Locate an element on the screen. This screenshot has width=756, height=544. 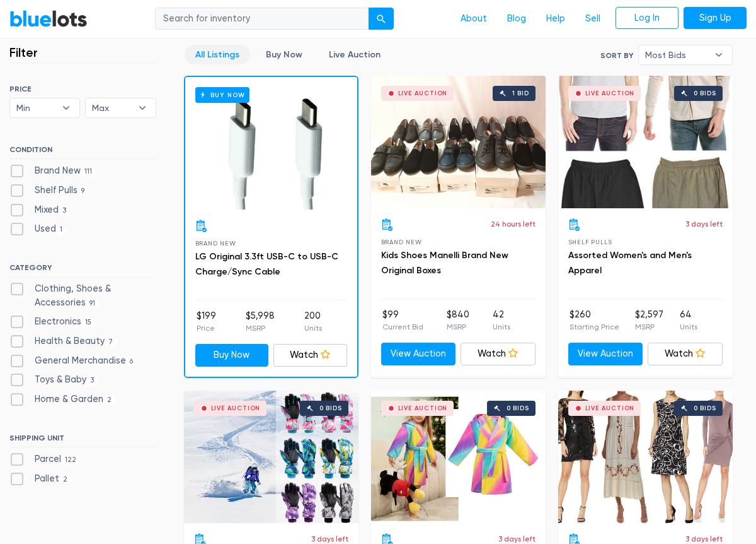
a: About is located at coordinates (474, 19).